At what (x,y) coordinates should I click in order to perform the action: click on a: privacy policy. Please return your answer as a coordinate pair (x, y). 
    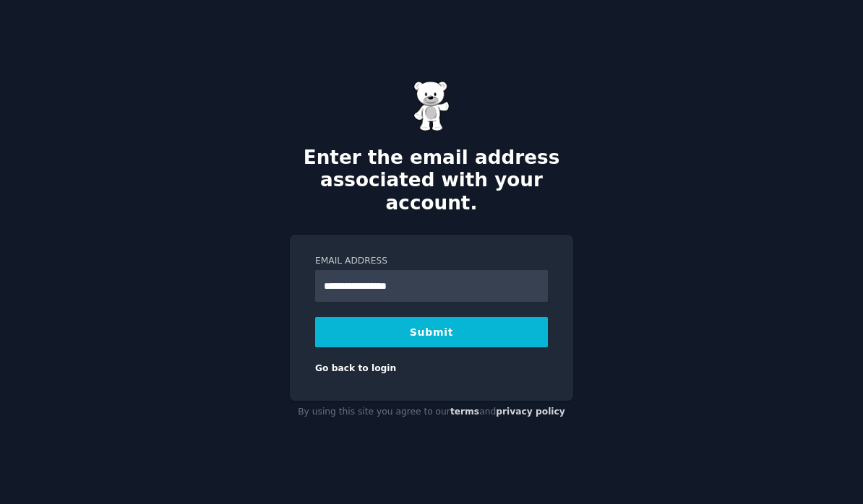
    Looking at the image, I should click on (531, 412).